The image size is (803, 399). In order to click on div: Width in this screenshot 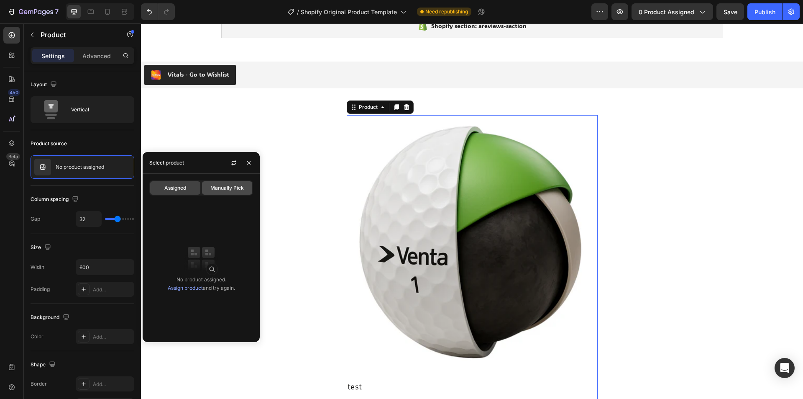, I will do `click(37, 267)`.